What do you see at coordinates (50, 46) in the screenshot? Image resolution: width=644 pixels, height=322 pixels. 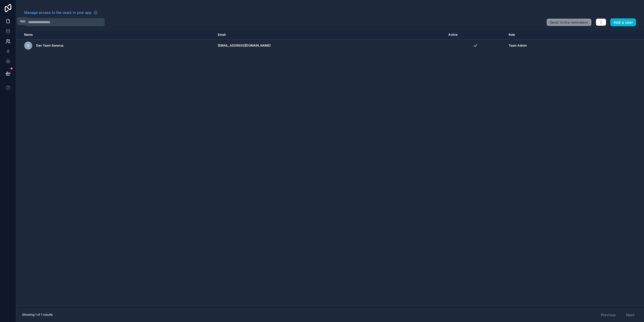 I see `span: Dev Team Sonorus` at bounding box center [50, 46].